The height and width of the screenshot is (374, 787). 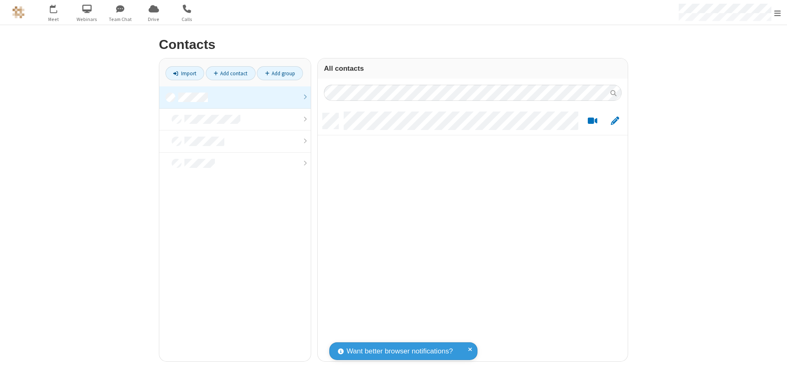 What do you see at coordinates (120, 19) in the screenshot?
I see `span: Team Chat` at bounding box center [120, 19].